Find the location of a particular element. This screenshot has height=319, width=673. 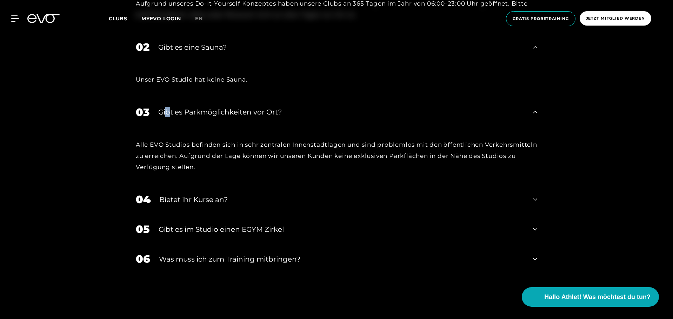

div: Gibt es eine Sauna? is located at coordinates (341, 47).